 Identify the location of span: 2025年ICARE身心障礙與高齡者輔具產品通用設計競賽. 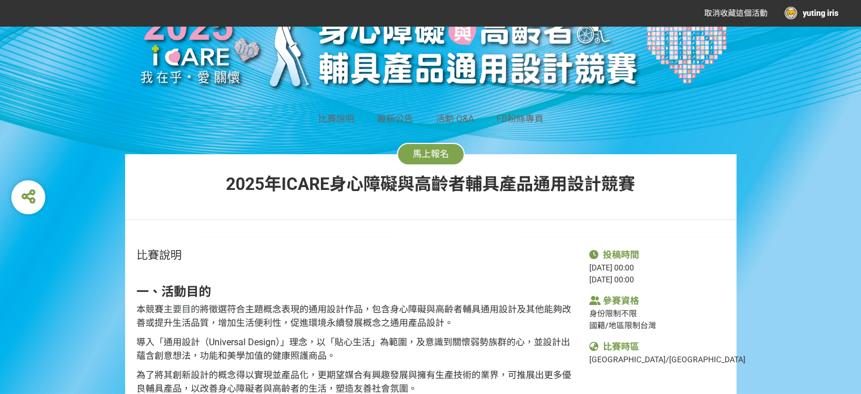
(430, 183).